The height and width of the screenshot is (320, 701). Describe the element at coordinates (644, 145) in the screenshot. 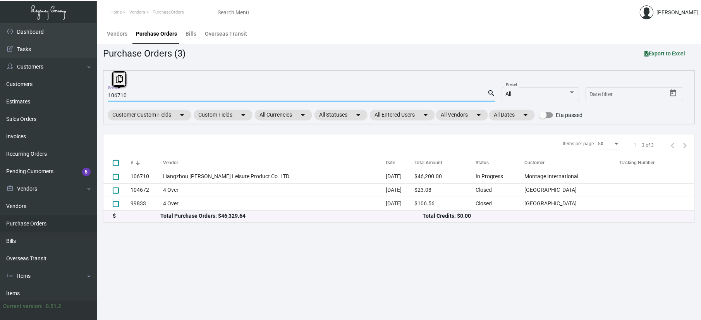

I see `div: 1 – 3 of 3` at that location.